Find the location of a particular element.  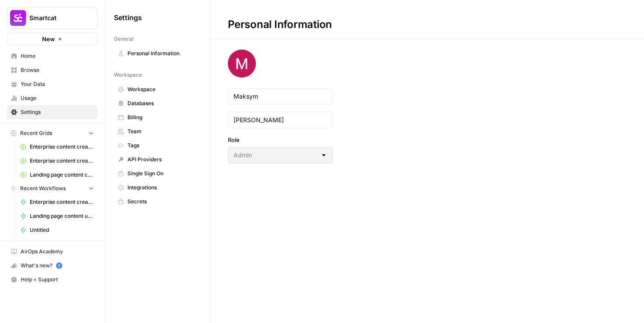

button: What's new? 5 is located at coordinates (52, 265).